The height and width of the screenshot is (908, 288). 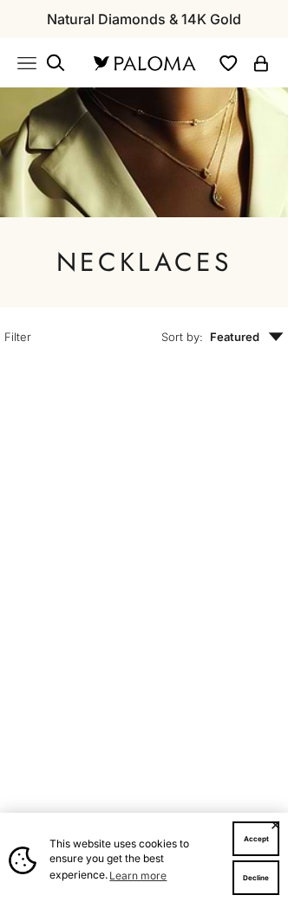 I want to click on button: Filter, so click(x=74, y=332).